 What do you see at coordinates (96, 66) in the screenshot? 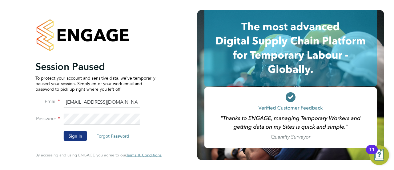
I see `h2: Session Paused` at bounding box center [96, 66].